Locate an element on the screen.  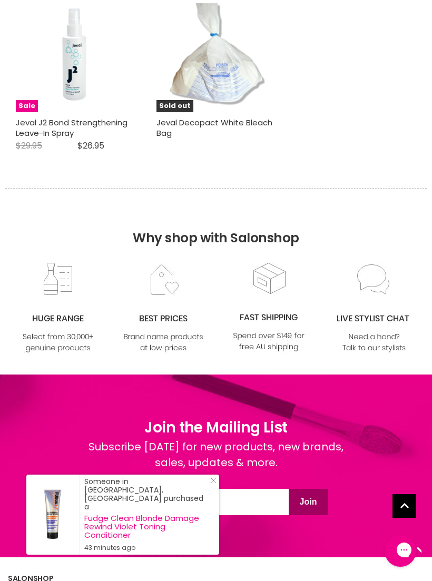
a: Back to top is located at coordinates (404, 505).